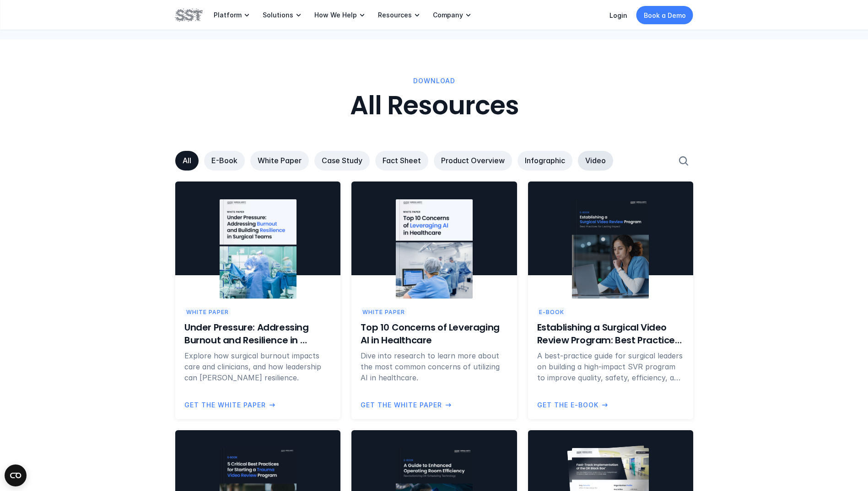 The width and height of the screenshot is (868, 491). I want to click on a: Top 10 Concerns of Leveraging AI in Healthcare white paper coverWhite PaperTop 10 Concerns of Lev..., so click(434, 300).